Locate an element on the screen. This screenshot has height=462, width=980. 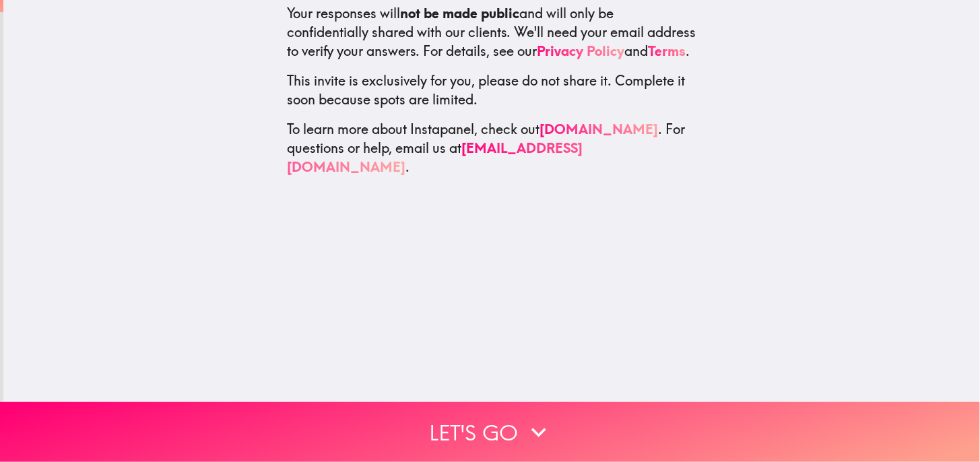
a: Privacy Policy is located at coordinates (581, 51).